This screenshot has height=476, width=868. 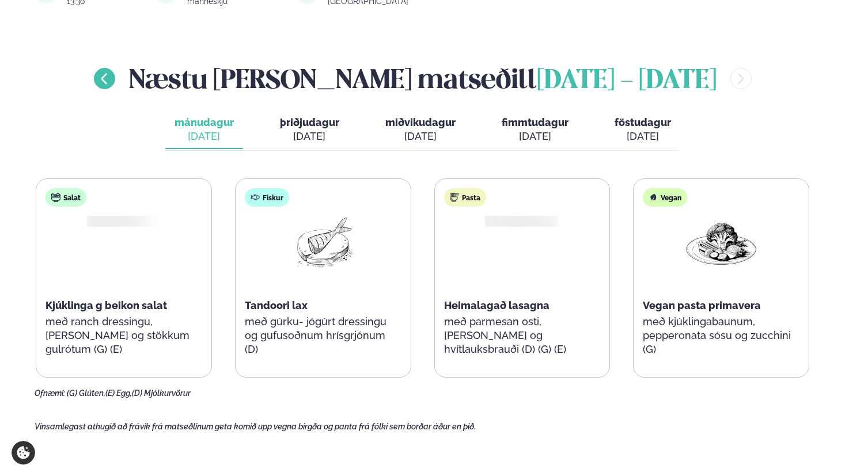 I want to click on span: fimmtudagur, so click(x=535, y=122).